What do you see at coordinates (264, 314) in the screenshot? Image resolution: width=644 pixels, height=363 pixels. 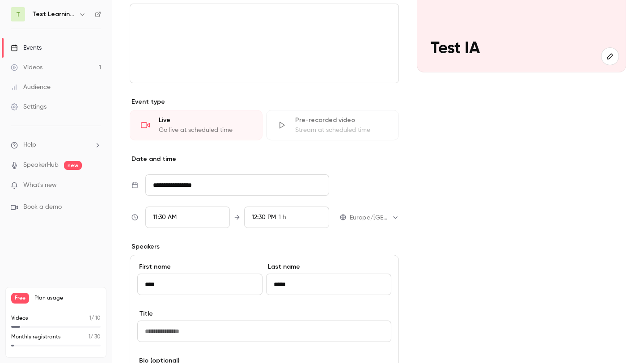 I see `label: Title` at bounding box center [264, 314].